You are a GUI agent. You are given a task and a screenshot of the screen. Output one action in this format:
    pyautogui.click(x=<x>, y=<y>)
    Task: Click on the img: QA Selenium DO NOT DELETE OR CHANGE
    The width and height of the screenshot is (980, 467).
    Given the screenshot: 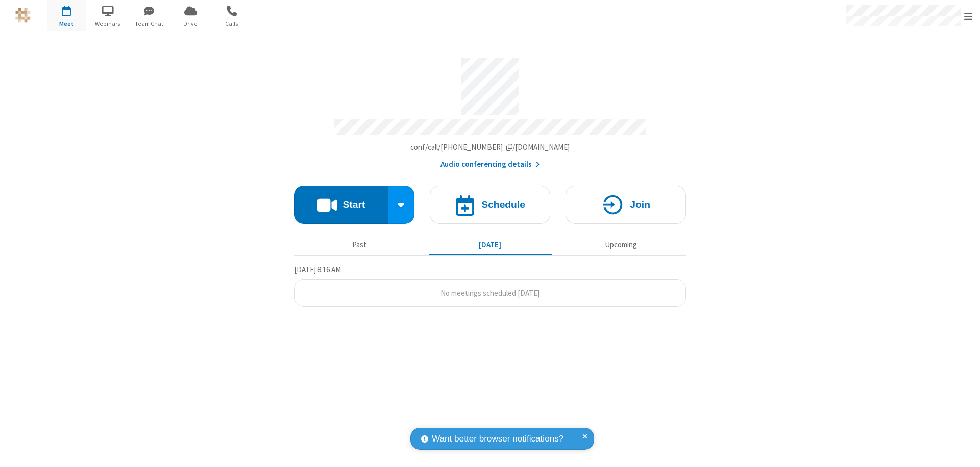 What is the action you would take?
    pyautogui.click(x=23, y=15)
    